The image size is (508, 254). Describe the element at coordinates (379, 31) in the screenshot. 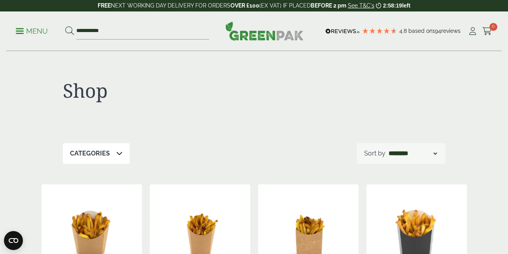

I see `div: 4.78 Stars` at that location.